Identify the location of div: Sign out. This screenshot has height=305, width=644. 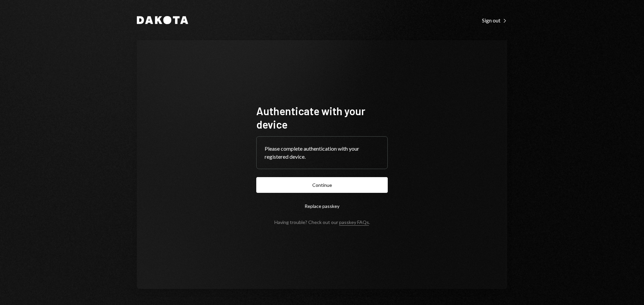
(494, 21).